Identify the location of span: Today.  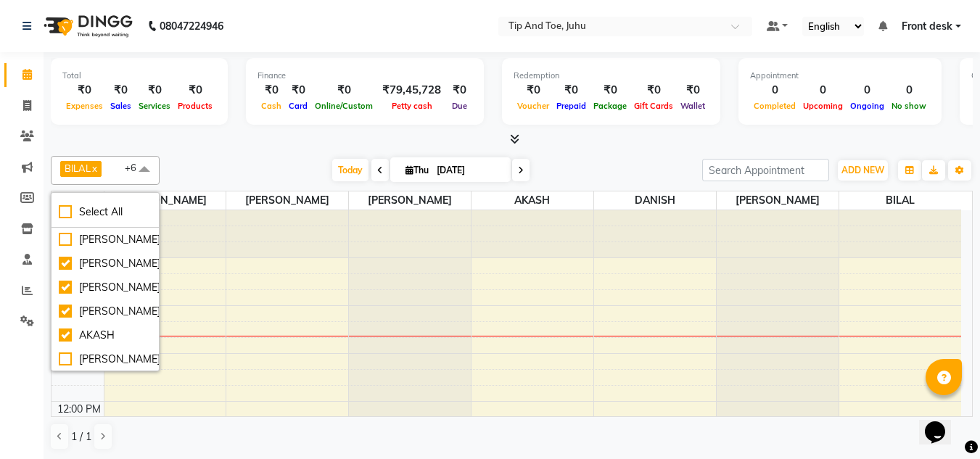
(351, 169).